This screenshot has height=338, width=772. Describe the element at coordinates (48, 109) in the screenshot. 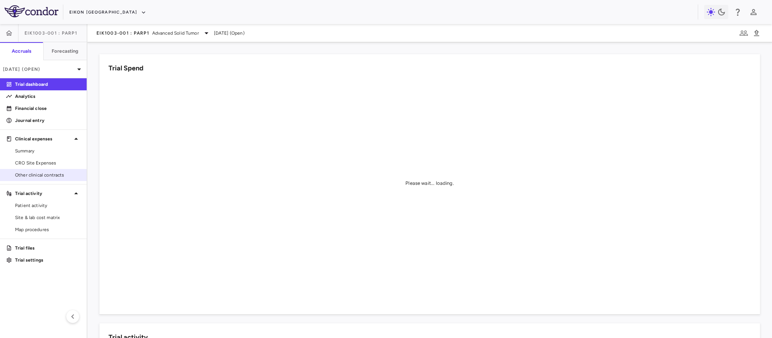

I see `p: Financial close` at that location.